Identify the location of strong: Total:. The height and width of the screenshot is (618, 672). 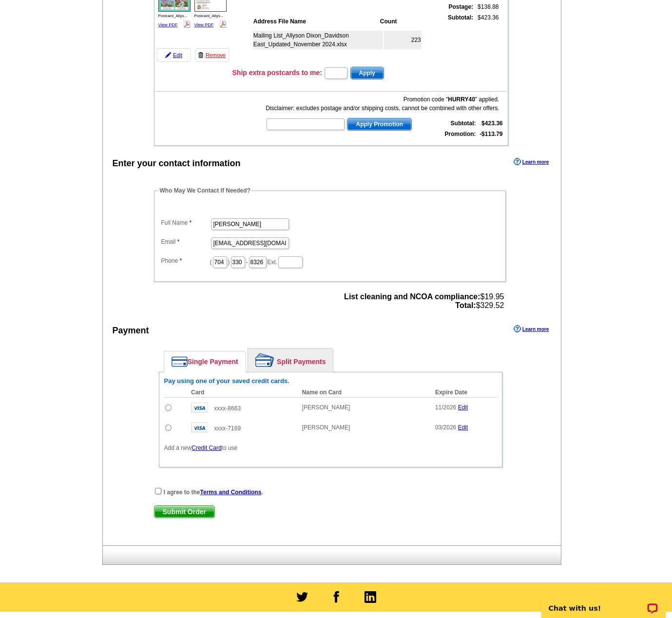
(466, 305).